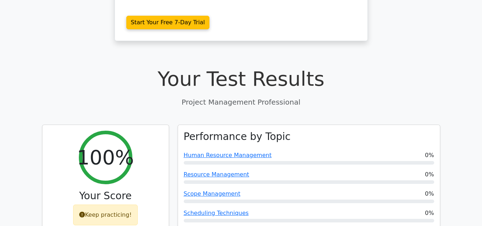  What do you see at coordinates (105, 215) in the screenshot?
I see `div: Keep practicing!` at bounding box center [105, 215].